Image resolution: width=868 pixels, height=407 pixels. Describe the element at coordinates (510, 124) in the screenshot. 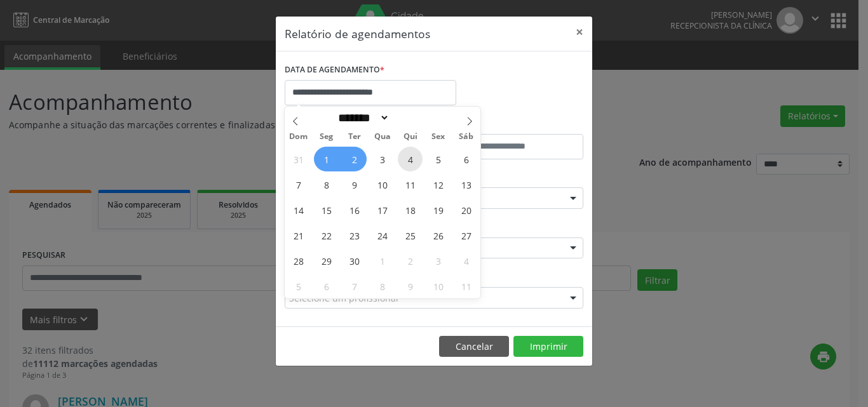

I see `label: ATÉ` at that location.